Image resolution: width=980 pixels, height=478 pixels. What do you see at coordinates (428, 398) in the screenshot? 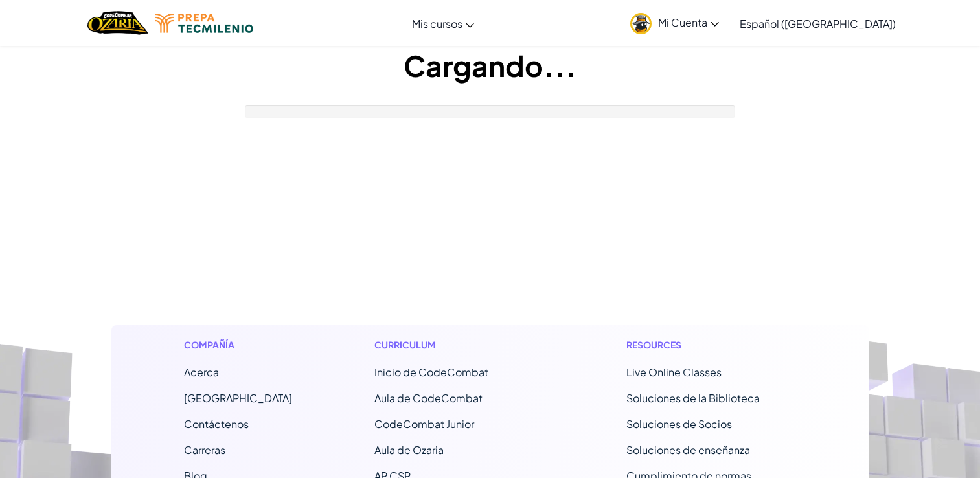
I see `a: Aula de CodeCombat` at bounding box center [428, 398].